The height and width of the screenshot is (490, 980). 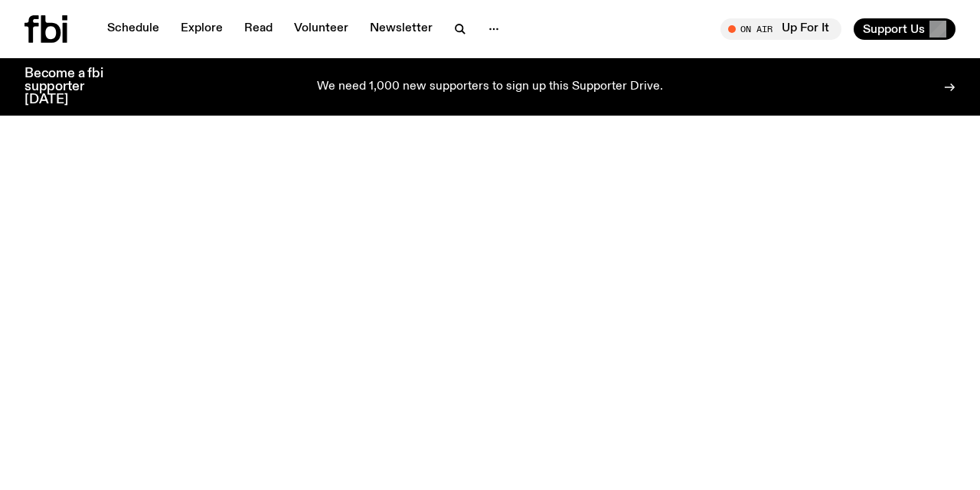 I want to click on button: On AirUp For It, so click(x=781, y=29).